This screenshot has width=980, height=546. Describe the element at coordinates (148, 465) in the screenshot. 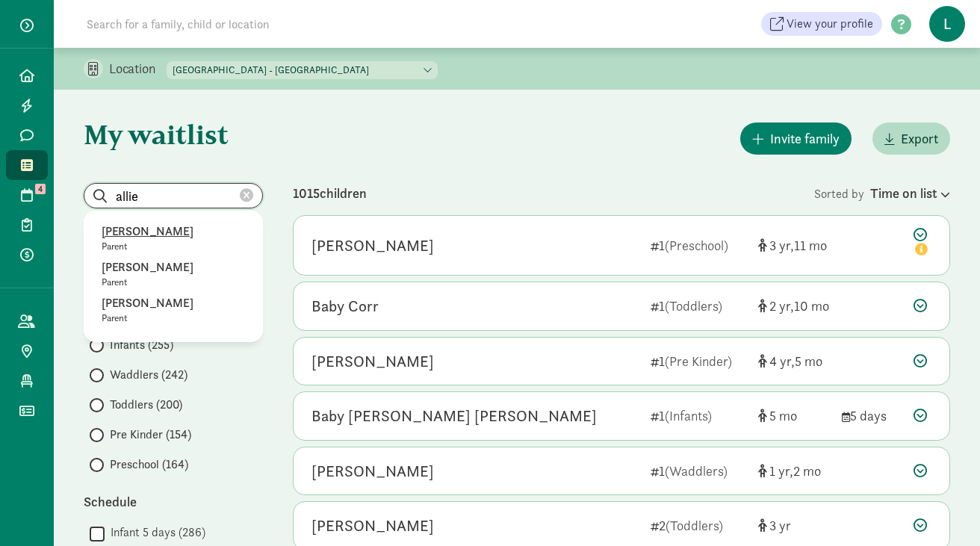

I see `span: Preschool (164)` at that location.